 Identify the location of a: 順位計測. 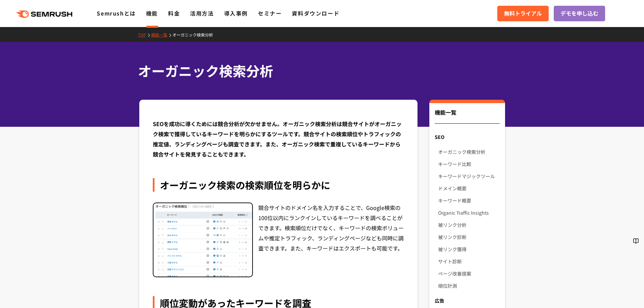
(469, 286).